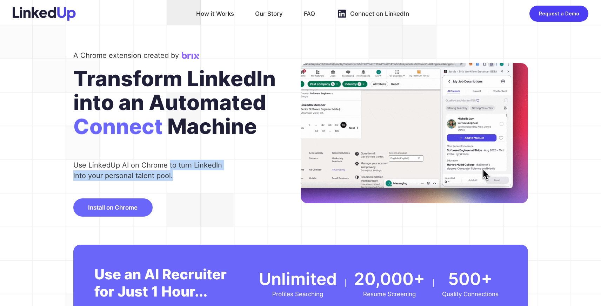  I want to click on div: Resume Screening, so click(389, 294).